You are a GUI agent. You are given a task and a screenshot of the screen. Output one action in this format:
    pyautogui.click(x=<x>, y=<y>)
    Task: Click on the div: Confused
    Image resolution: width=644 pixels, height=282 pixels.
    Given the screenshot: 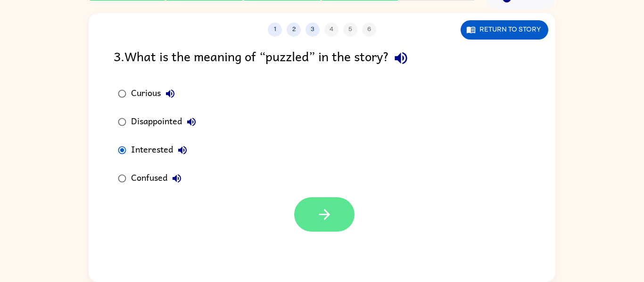 What is the action you would take?
    pyautogui.click(x=159, y=178)
    